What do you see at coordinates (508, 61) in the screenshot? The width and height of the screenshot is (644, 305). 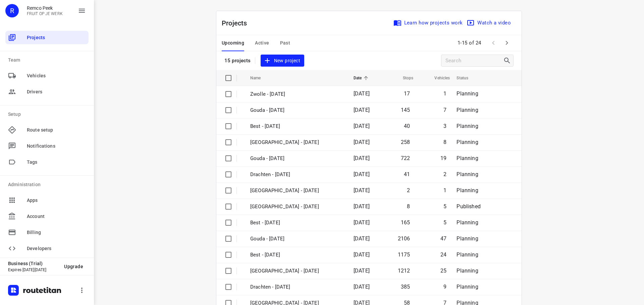 I see `div: Search` at bounding box center [508, 61].